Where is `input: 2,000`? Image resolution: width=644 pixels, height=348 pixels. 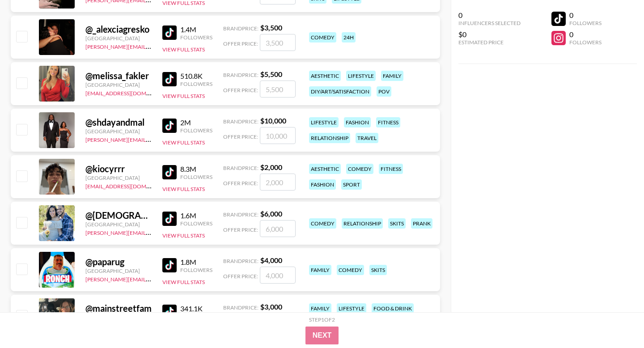
input: 2,000 is located at coordinates (278, 182).